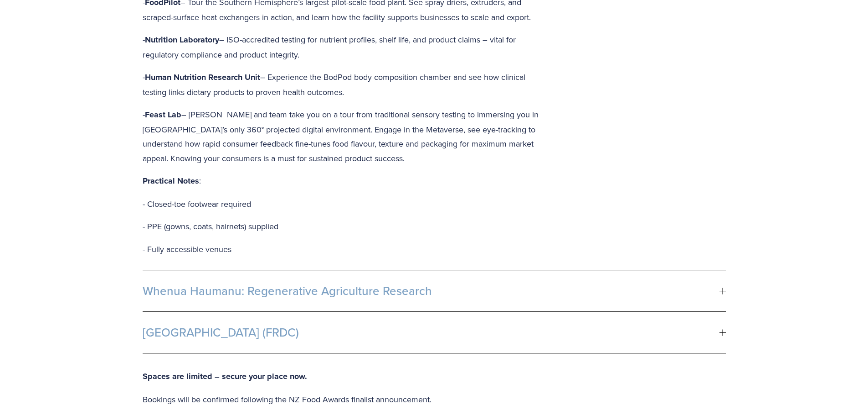 The width and height of the screenshot is (868, 416). Describe the element at coordinates (434, 399) in the screenshot. I see `p: Bookings will be confirmed following the NZ Food Awards finalist announcement.` at that location.